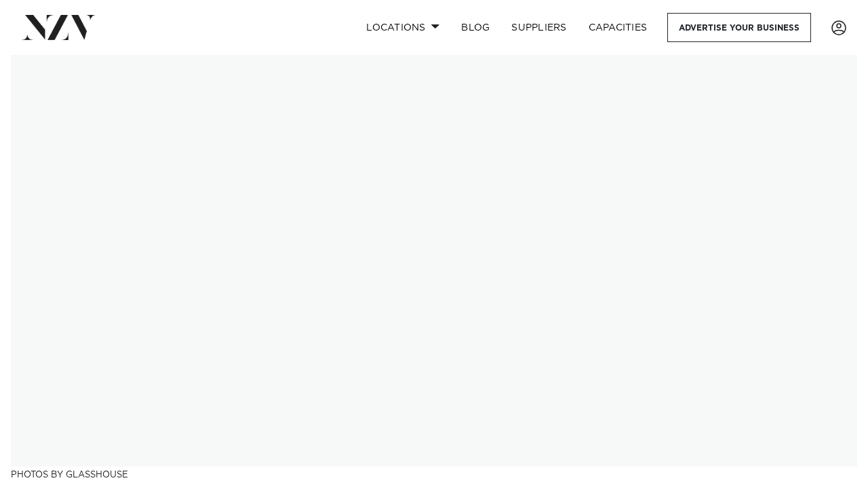  Describe the element at coordinates (739, 28) in the screenshot. I see `a: Advertise your business` at that location.